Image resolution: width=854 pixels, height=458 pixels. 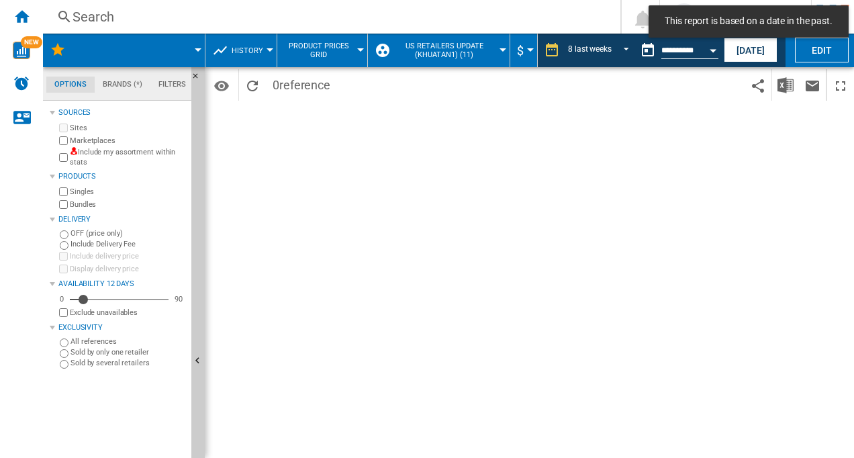 I want to click on input: Bundles, so click(x=63, y=204).